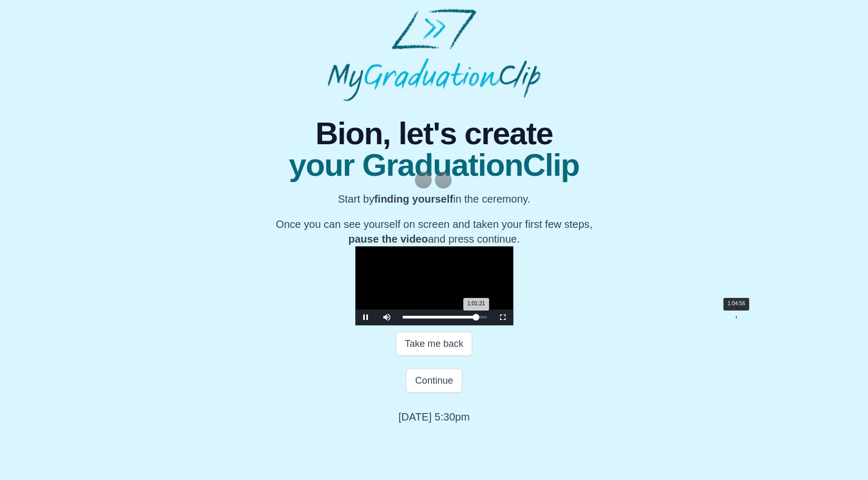 Image resolution: width=868 pixels, height=480 pixels. Describe the element at coordinates (433, 165) in the screenshot. I see `span: your GraduationClip` at that location.